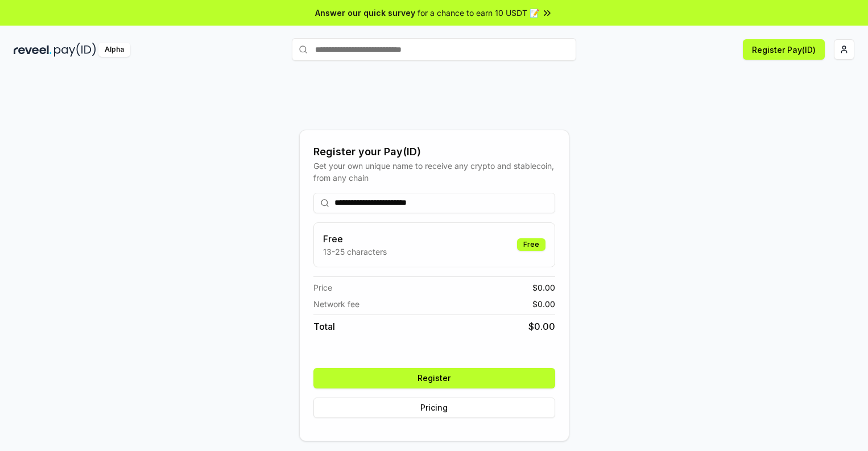 This screenshot has height=451, width=868. Describe the element at coordinates (434, 152) in the screenshot. I see `div: Register your Pay(ID)` at that location.